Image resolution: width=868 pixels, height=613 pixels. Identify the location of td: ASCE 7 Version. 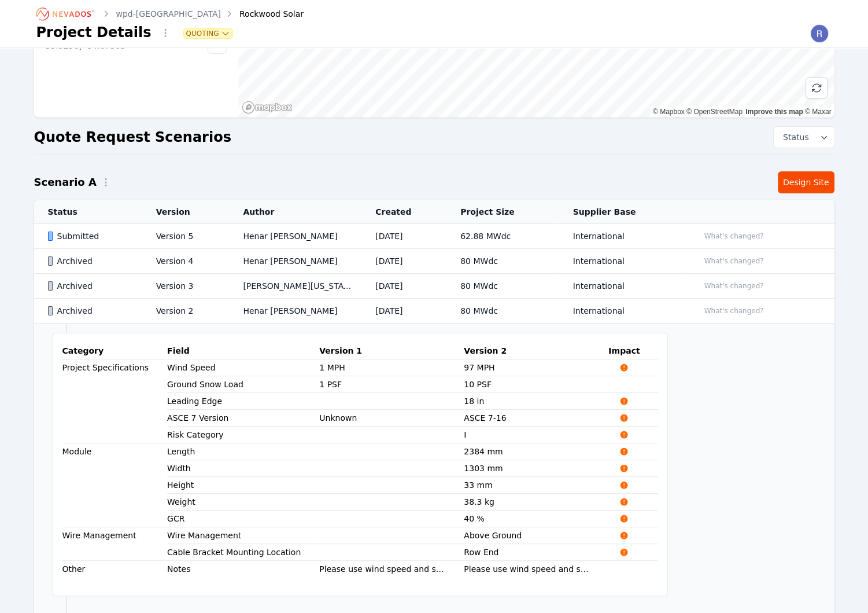
(243, 418).